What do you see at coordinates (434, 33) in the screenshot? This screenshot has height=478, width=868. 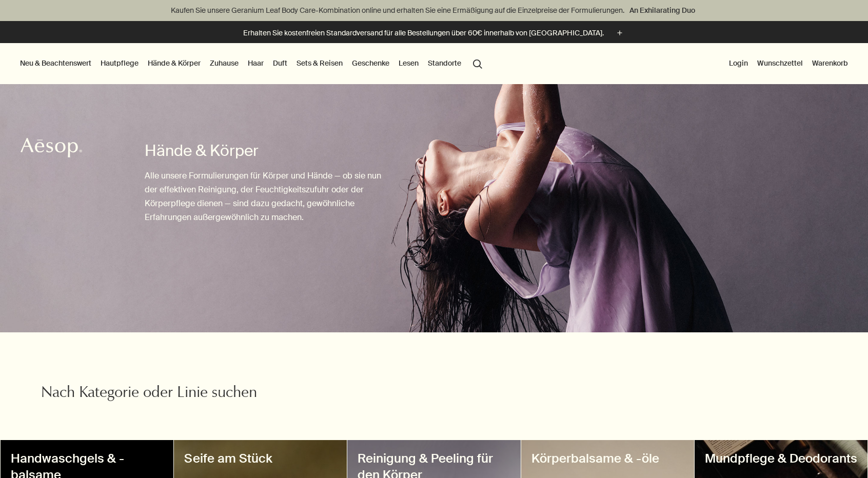 I see `button: Erhalten Sie kostenfreien Standardversand für alle Bestellungen über 60€ innerhalb von [GEOGRAPHI...` at bounding box center [434, 33].